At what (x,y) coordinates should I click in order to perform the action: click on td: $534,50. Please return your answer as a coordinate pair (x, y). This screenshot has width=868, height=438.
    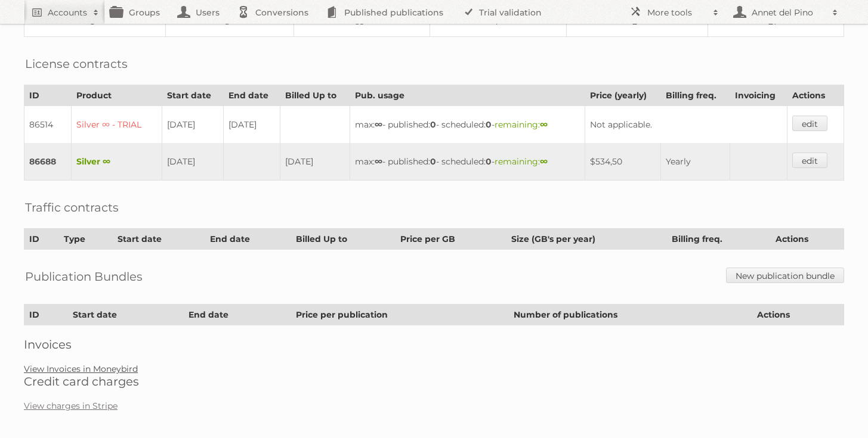
    Looking at the image, I should click on (622, 162).